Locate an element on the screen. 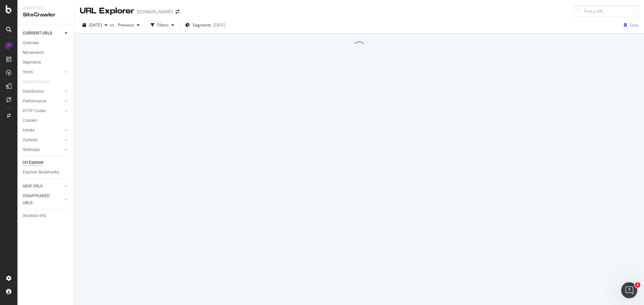 The width and height of the screenshot is (644, 305). a: Outlinks is located at coordinates (43, 140).